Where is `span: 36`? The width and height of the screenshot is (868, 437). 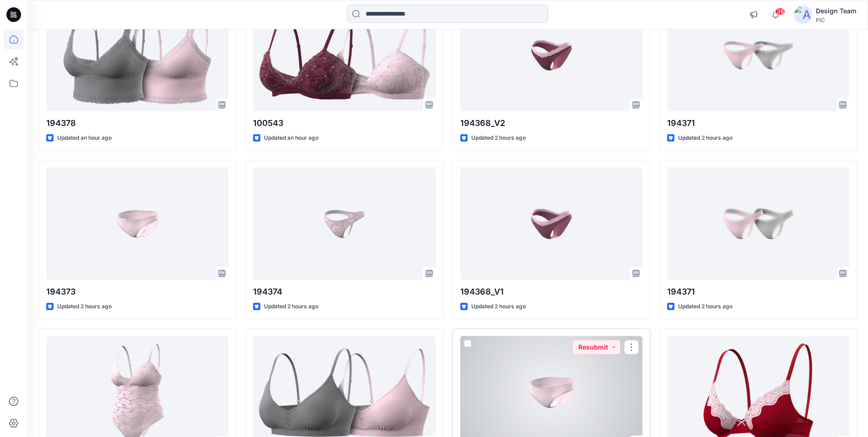 span: 36 is located at coordinates (780, 11).